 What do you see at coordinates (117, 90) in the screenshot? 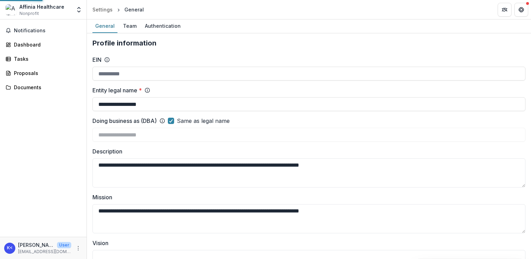
I see `label: Entity legal name` at bounding box center [117, 90].